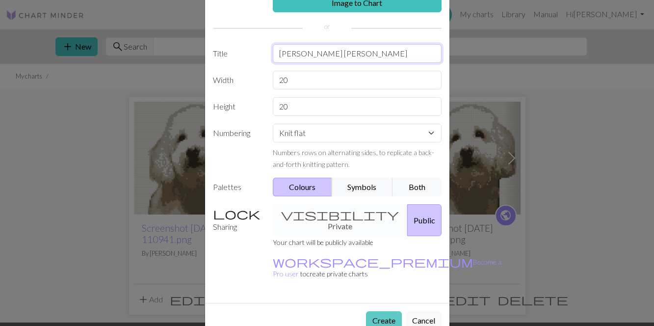 Image resolution: width=654 pixels, height=326 pixels. I want to click on label: Height, so click(237, 106).